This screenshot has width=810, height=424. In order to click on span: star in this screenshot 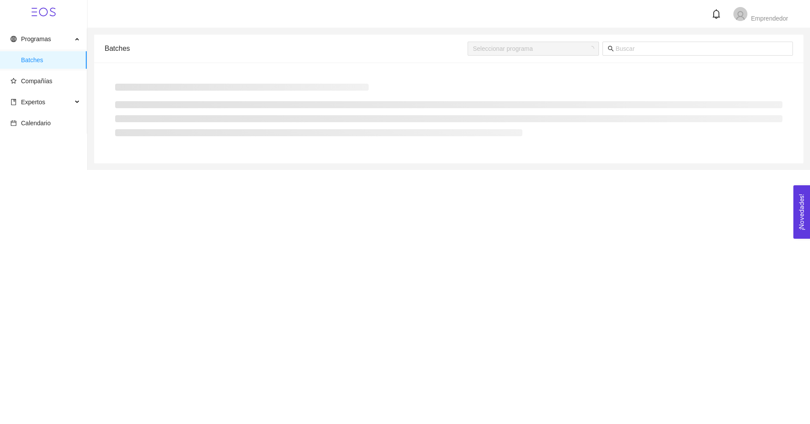, I will do `click(14, 81)`.